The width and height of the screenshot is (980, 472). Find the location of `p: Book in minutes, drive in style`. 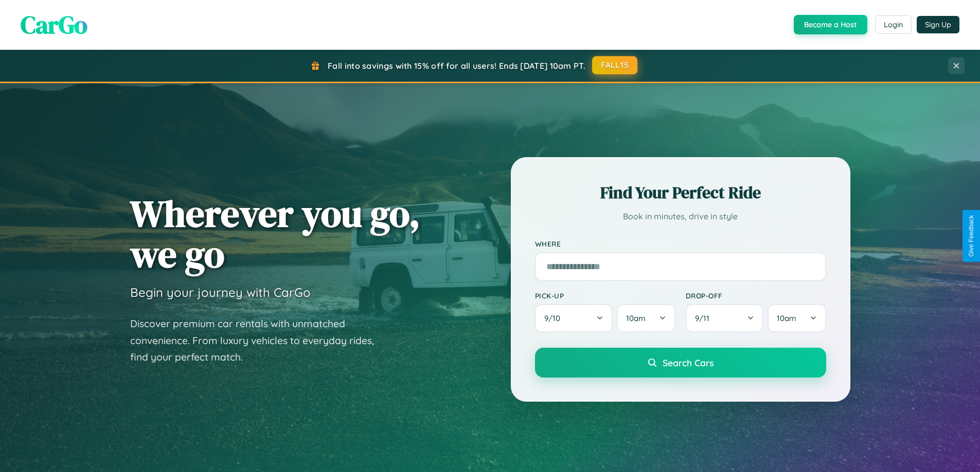

p: Book in minutes, drive in style is located at coordinates (680, 216).